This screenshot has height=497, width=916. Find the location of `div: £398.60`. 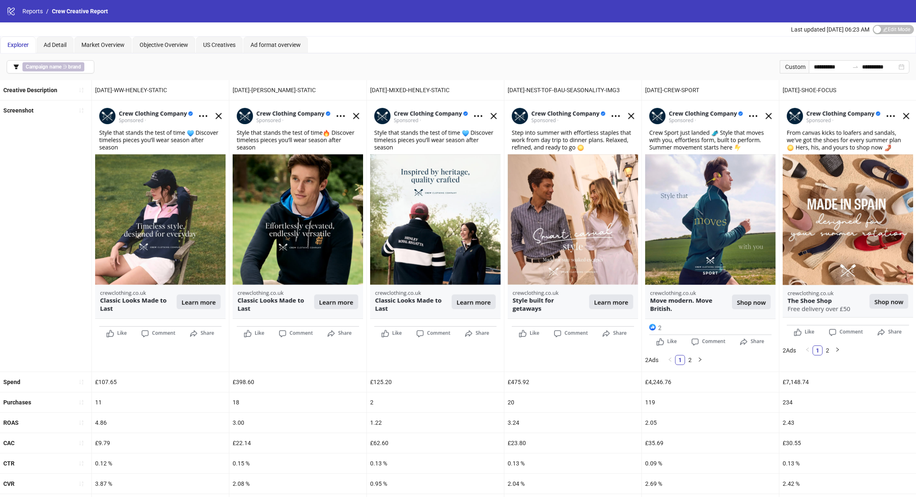

div: £398.60 is located at coordinates (298, 382).